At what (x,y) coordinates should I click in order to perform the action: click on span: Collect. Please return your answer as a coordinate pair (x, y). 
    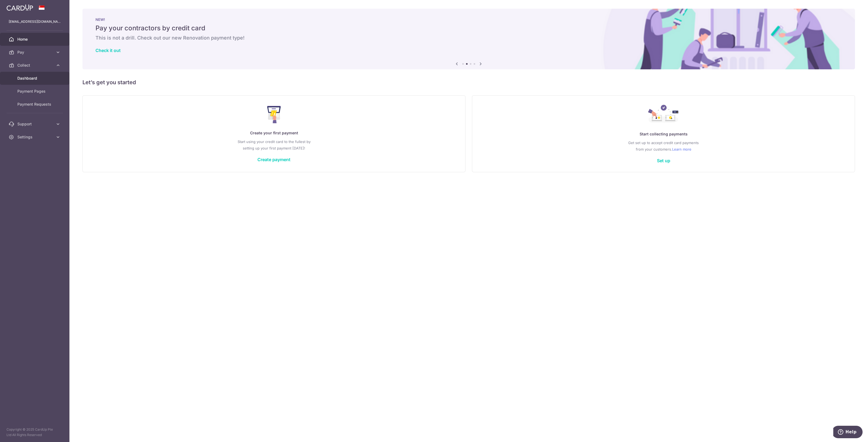
    Looking at the image, I should click on (35, 65).